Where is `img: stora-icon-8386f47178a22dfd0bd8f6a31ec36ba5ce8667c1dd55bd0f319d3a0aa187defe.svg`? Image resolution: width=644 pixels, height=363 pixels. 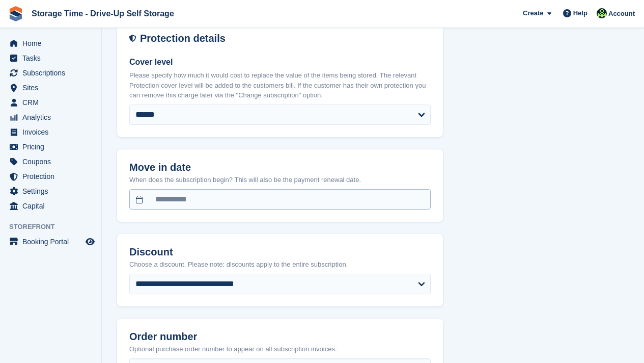 img: stora-icon-8386f47178a22dfd0bd8f6a31ec36ba5ce8667c1dd55bd0f319d3a0aa187defe.svg is located at coordinates (16, 14).